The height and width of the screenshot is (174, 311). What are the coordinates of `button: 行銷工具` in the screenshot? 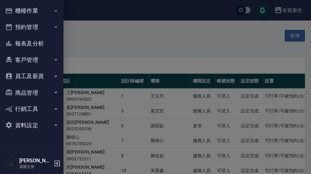 It's located at (32, 108).